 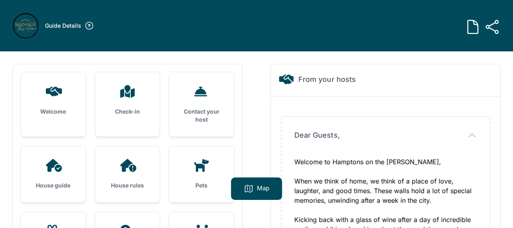 I want to click on h3: Welcome, so click(x=53, y=112).